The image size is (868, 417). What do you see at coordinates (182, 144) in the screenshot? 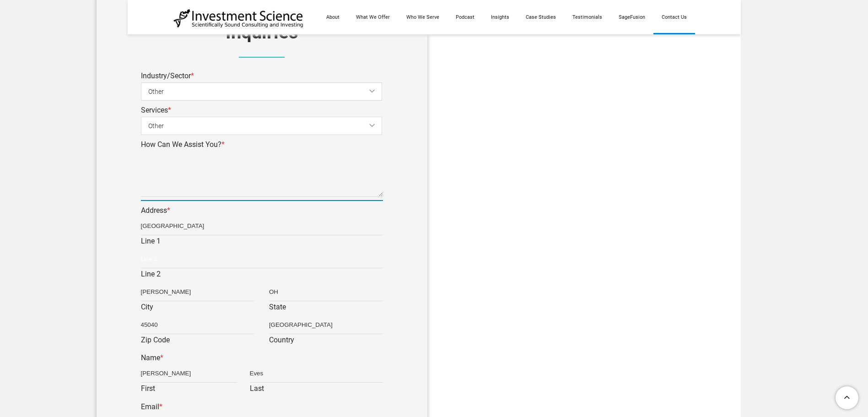
I see `label: How Can We Assist You?` at bounding box center [182, 144].